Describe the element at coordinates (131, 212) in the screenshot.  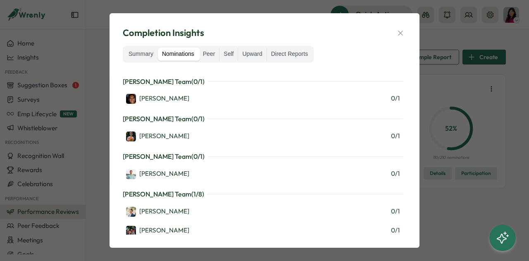
I see `img: Charles Su` at that location.